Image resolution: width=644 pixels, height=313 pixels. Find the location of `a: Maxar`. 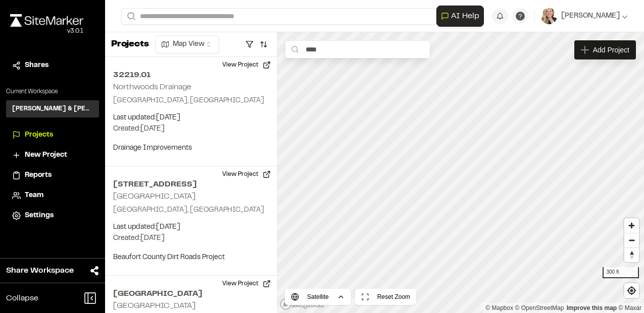

a: Maxar is located at coordinates (629, 308).